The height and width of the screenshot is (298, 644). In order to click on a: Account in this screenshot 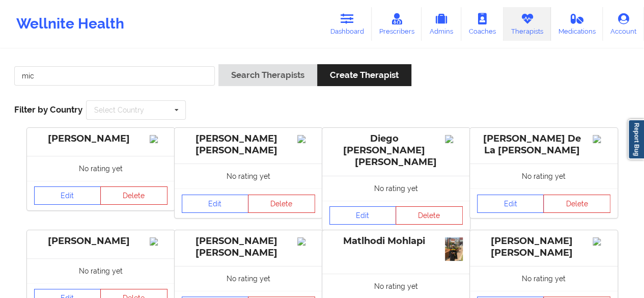, I will do `click(623, 24)`.